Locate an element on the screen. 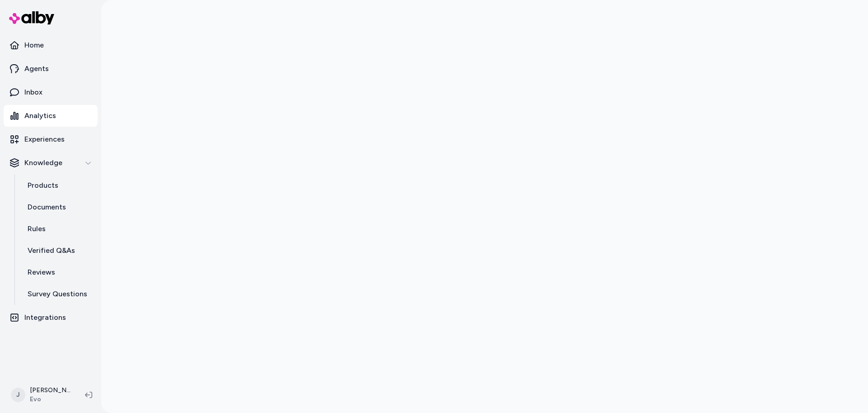 This screenshot has height=413, width=868. button: Knowledge is located at coordinates (51, 162).